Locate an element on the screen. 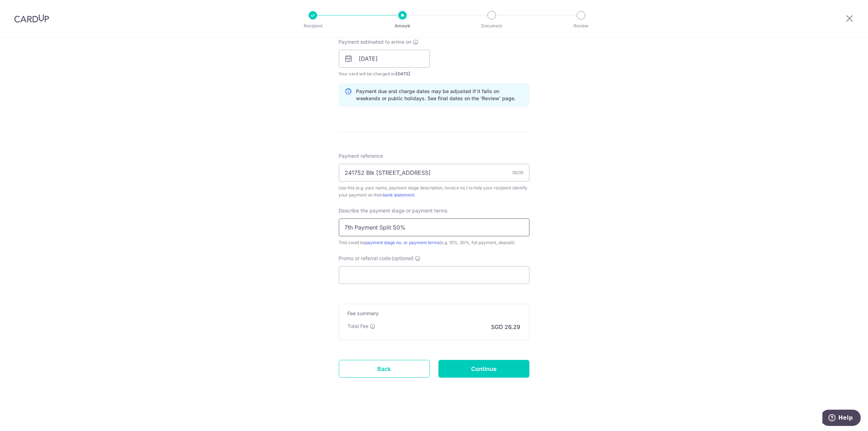 Image resolution: width=868 pixels, height=431 pixels. a: bank statement is located at coordinates (399, 195).